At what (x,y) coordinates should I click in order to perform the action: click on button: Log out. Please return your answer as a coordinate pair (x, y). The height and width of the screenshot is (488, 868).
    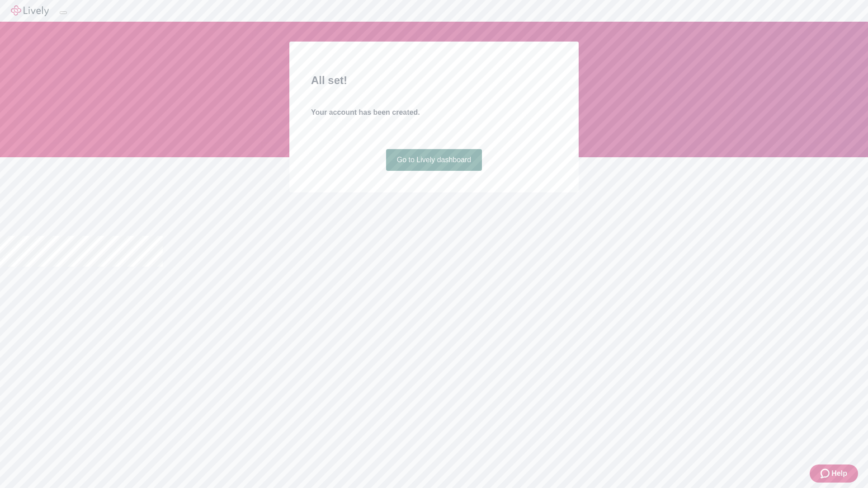
    Looking at the image, I should click on (63, 13).